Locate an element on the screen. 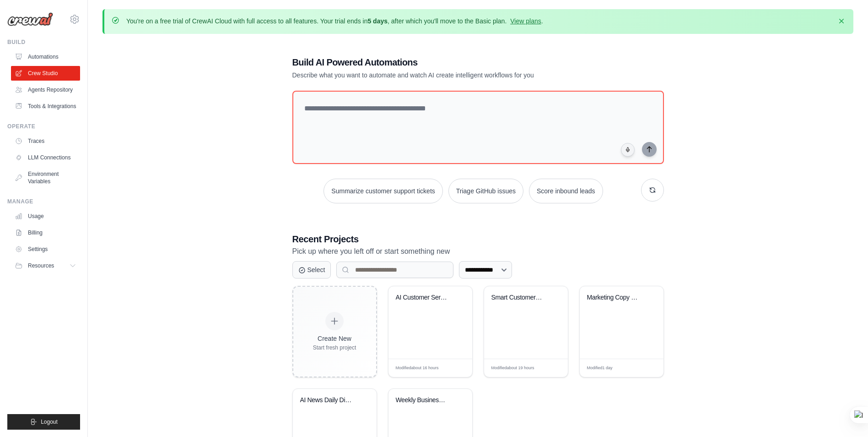 The height and width of the screenshot is (437, 868). a: Automations is located at coordinates (46, 57).